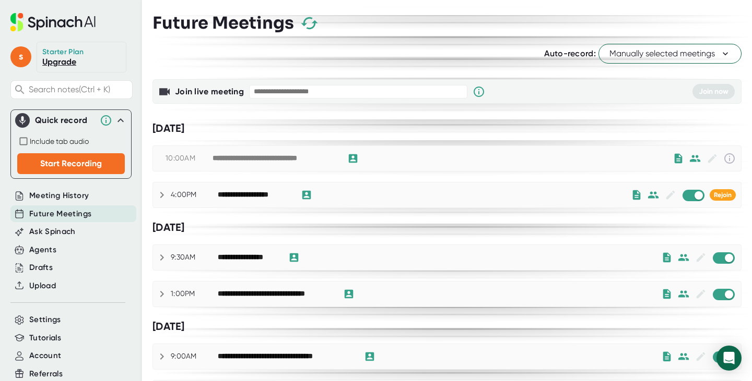 The height and width of the screenshot is (381, 752). Describe the element at coordinates (729, 159) in the screenshot. I see `svg: This event has already passed` at that location.